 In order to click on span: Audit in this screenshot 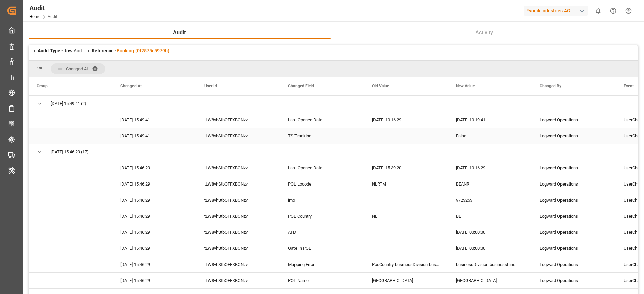, I will do `click(179, 33)`.